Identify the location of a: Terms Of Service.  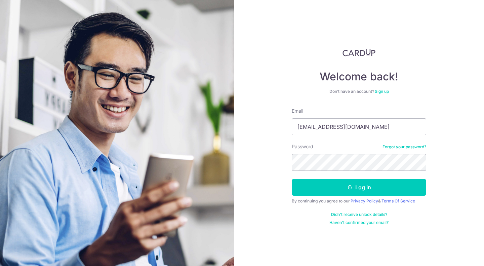
(398, 200).